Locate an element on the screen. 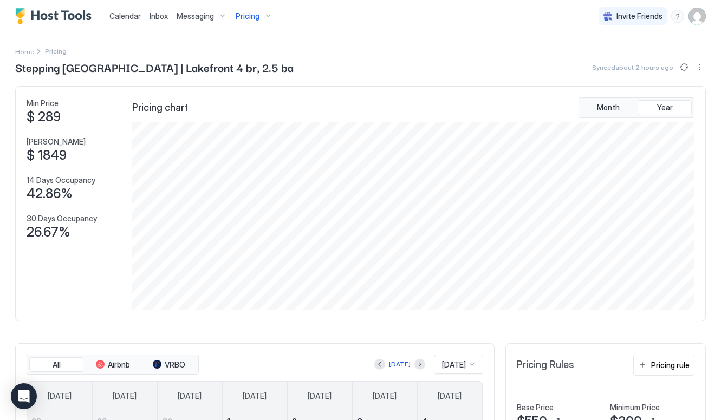  span: Airbnb is located at coordinates (119, 365).